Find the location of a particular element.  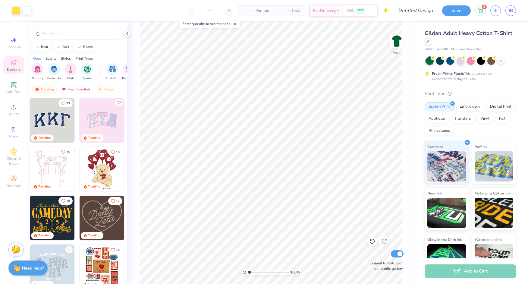

img: Club Image is located at coordinates (70, 69).